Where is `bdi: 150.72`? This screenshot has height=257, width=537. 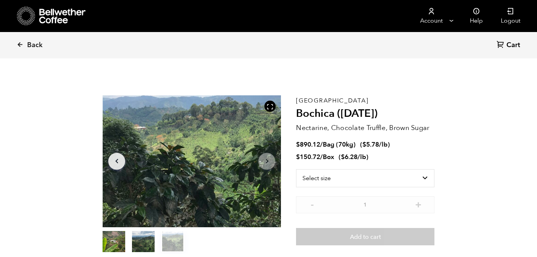 bdi: 150.72 is located at coordinates (308, 157).